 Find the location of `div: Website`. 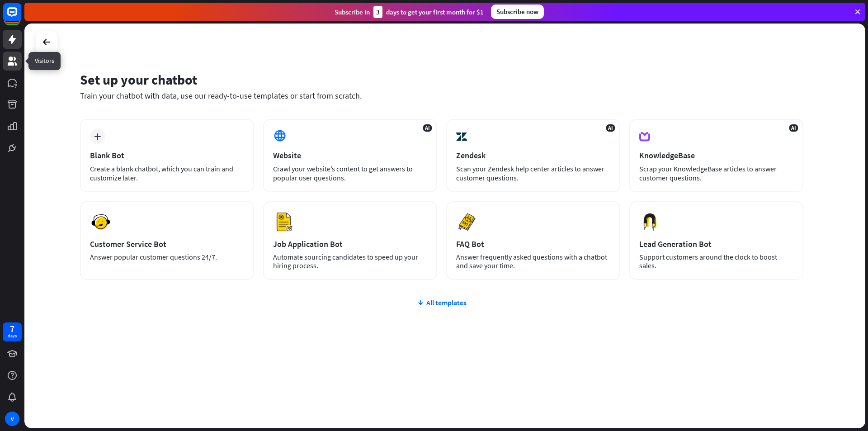

div: Website is located at coordinates (350, 155).